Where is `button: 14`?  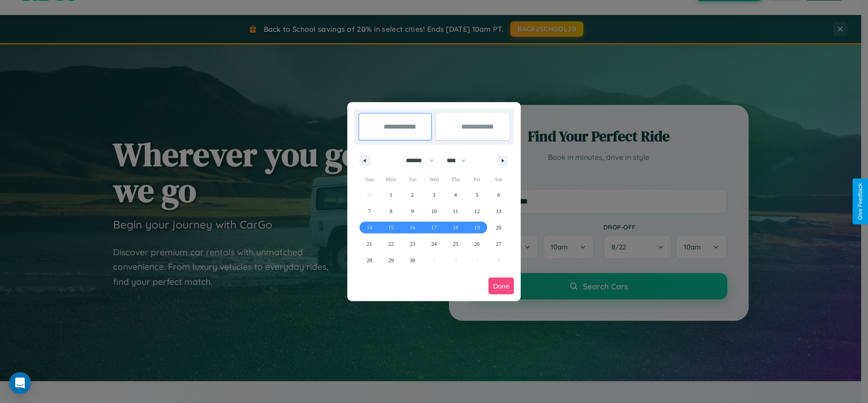
button: 14 is located at coordinates (369, 228).